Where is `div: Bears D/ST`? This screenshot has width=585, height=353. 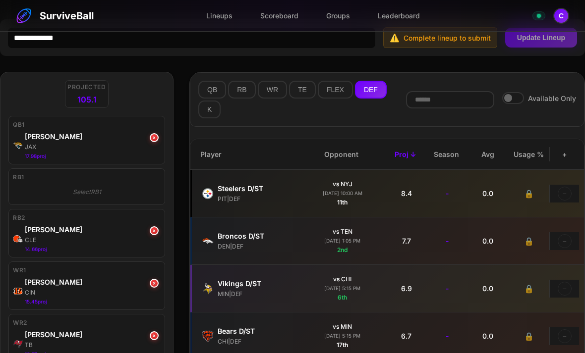 div: Bears D/ST is located at coordinates (257, 331).